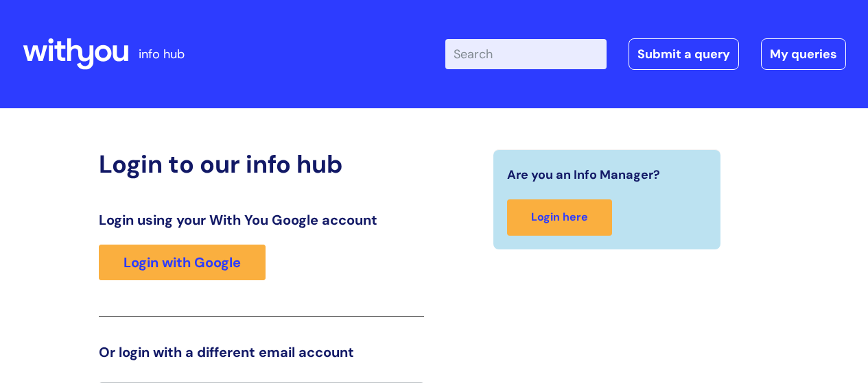 The width and height of the screenshot is (868, 383). I want to click on p: info hub, so click(161, 54).